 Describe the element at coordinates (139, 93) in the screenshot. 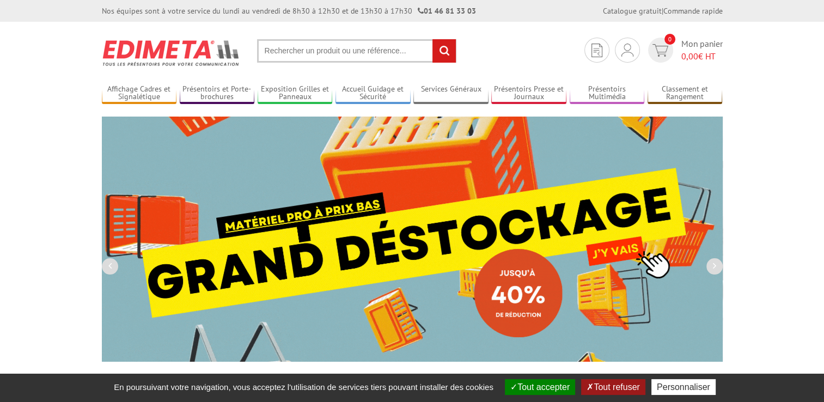

I see `a: Affichage Cadres et Signalétique` at that location.